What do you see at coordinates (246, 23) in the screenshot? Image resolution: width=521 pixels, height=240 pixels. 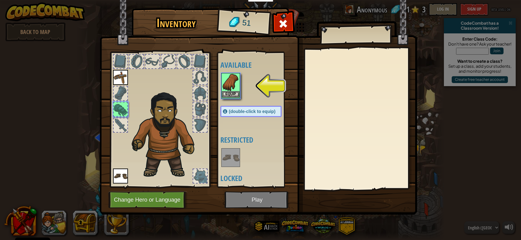 I see `span: 51` at bounding box center [246, 23].